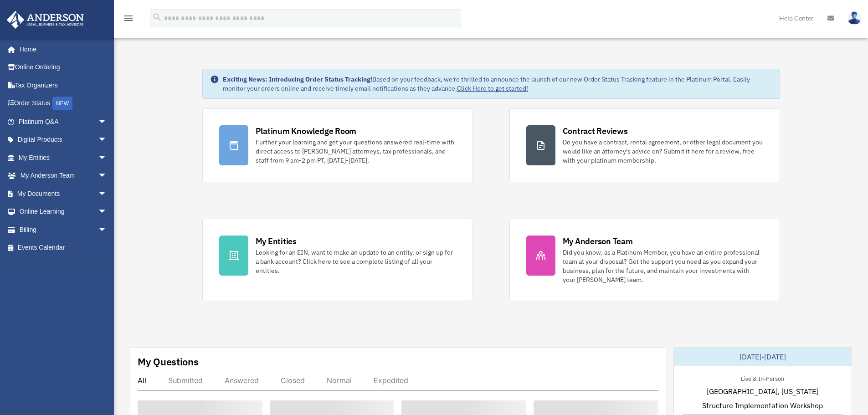 This screenshot has width=868, height=415. What do you see at coordinates (276, 241) in the screenshot?
I see `div: My Entities` at bounding box center [276, 241].